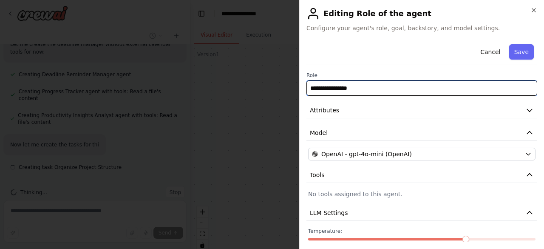 The width and height of the screenshot is (544, 249). What do you see at coordinates (421, 194) in the screenshot?
I see `p: No tools assigned to this agent.` at bounding box center [421, 194].